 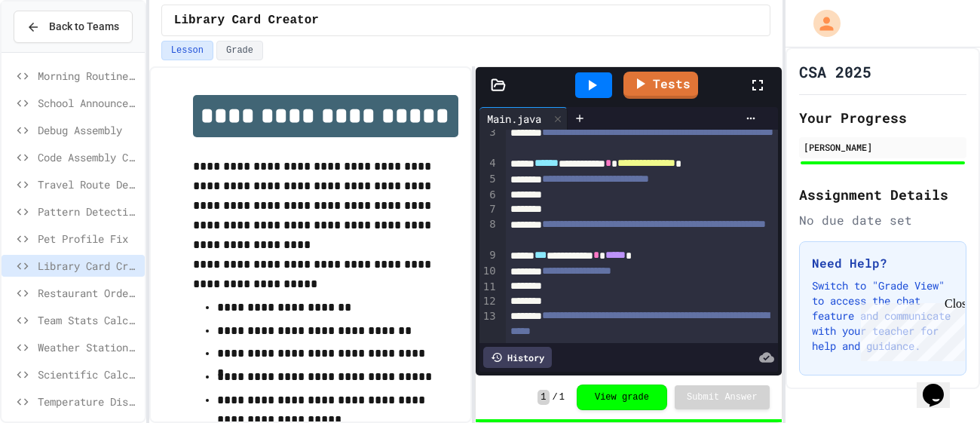 I want to click on div: 9, so click(x=488, y=255).